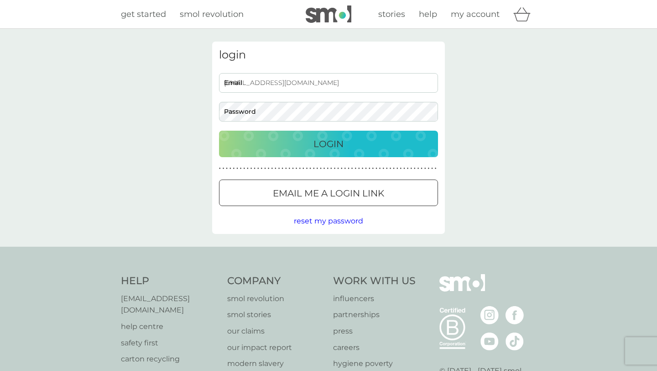 The width and height of the screenshot is (657, 371). I want to click on img: visit the smol Facebook page, so click(515, 315).